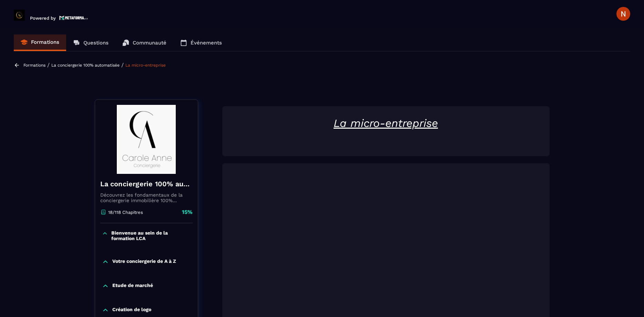 This screenshot has height=317, width=644. I want to click on p: Événements, so click(206, 43).